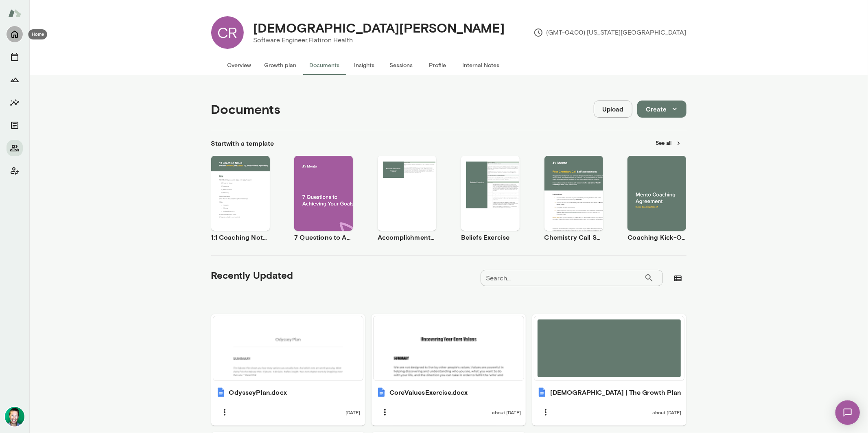 This screenshot has width=868, height=433. Describe the element at coordinates (15, 148) in the screenshot. I see `button: Members` at that location.